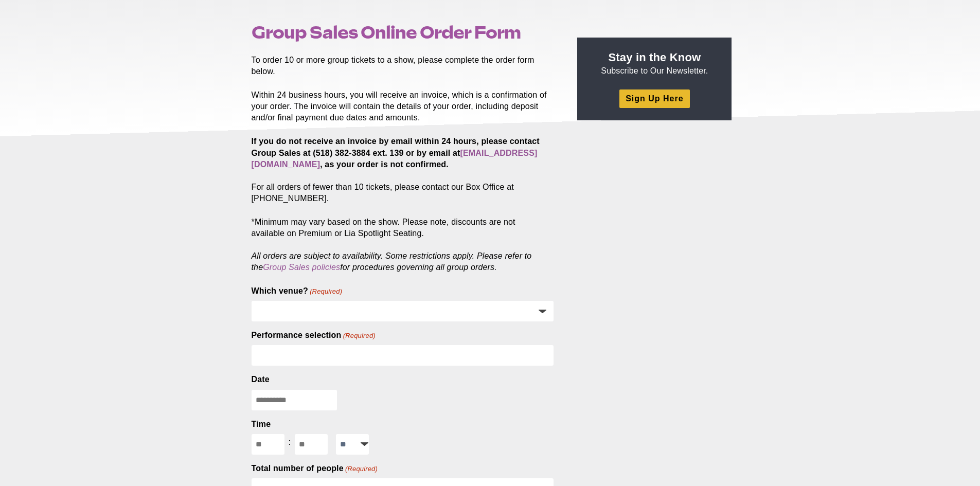 The image size is (980, 486). What do you see at coordinates (395, 153) in the screenshot?
I see `strong: If you do not receive an invoice by email within 24 hours, please contact Group Sales at (518) 38...` at bounding box center [395, 153].